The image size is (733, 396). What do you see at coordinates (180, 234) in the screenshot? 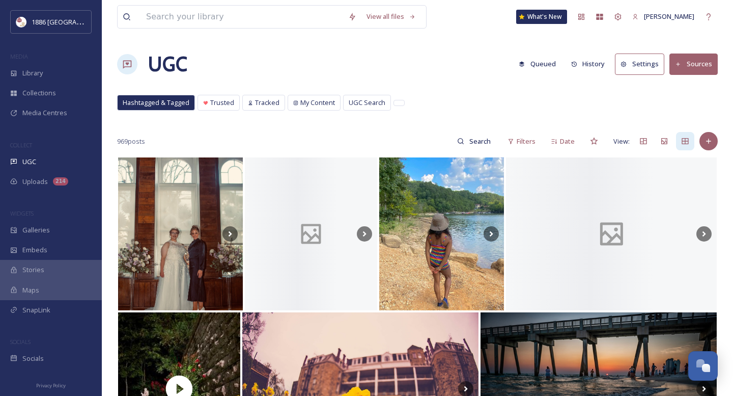
I see `img: A little belated, but worth the wait because these beautiful wedding pictures of you just came in...` at bounding box center [180, 234].